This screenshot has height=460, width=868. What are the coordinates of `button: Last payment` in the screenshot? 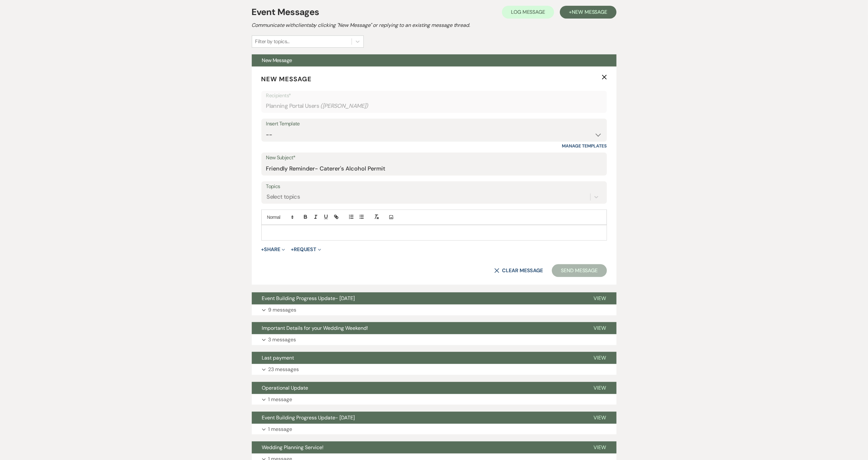 It's located at (418, 358).